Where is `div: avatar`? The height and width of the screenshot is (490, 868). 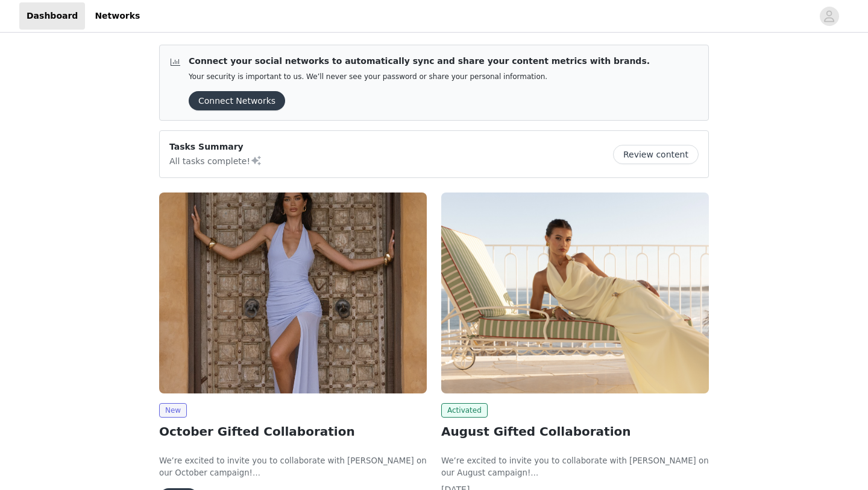
div: avatar is located at coordinates (829, 16).